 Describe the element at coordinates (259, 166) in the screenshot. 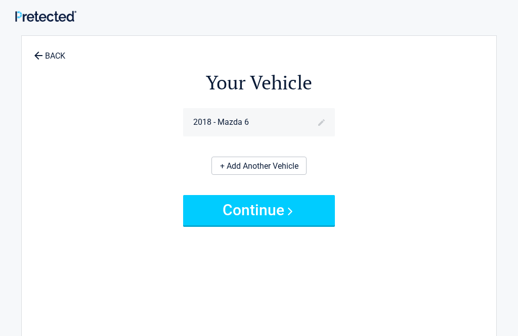

I see `a: + Add Another Vehicle` at that location.